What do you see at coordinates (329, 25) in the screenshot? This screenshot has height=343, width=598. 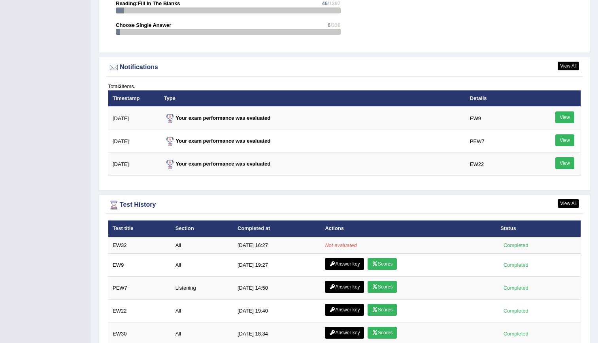 I see `span: 6` at bounding box center [329, 25].